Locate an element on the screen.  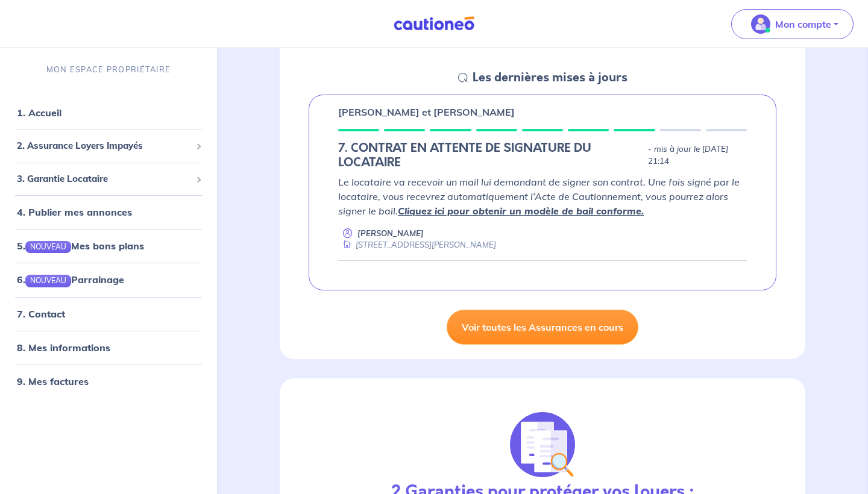
div: 3. Garantie Locataire is located at coordinates (108, 179).